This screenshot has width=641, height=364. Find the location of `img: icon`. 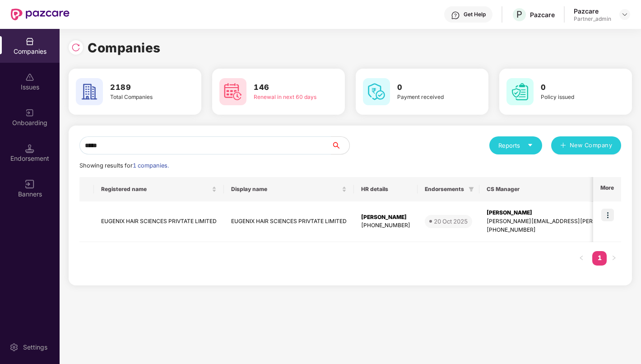

img: icon is located at coordinates (608, 215).